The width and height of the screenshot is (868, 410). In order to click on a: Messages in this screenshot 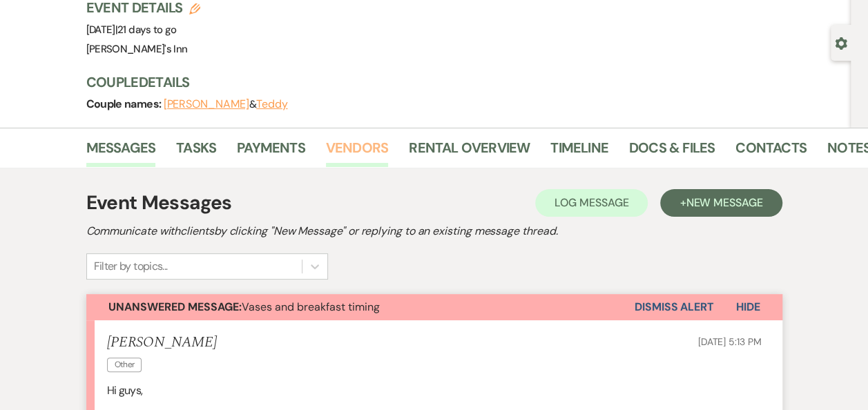, I will do `click(121, 152)`.